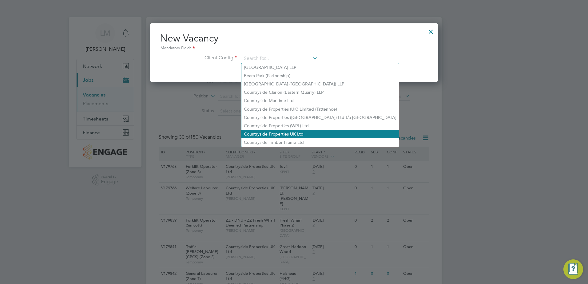 Image resolution: width=588 pixels, height=284 pixels. Describe the element at coordinates (320, 101) in the screenshot. I see `li: Countryside Maritime Ltd` at that location.